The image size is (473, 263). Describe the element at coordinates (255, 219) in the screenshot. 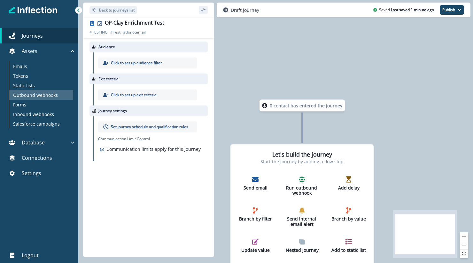

I see `p: Branch by filter` at that location.